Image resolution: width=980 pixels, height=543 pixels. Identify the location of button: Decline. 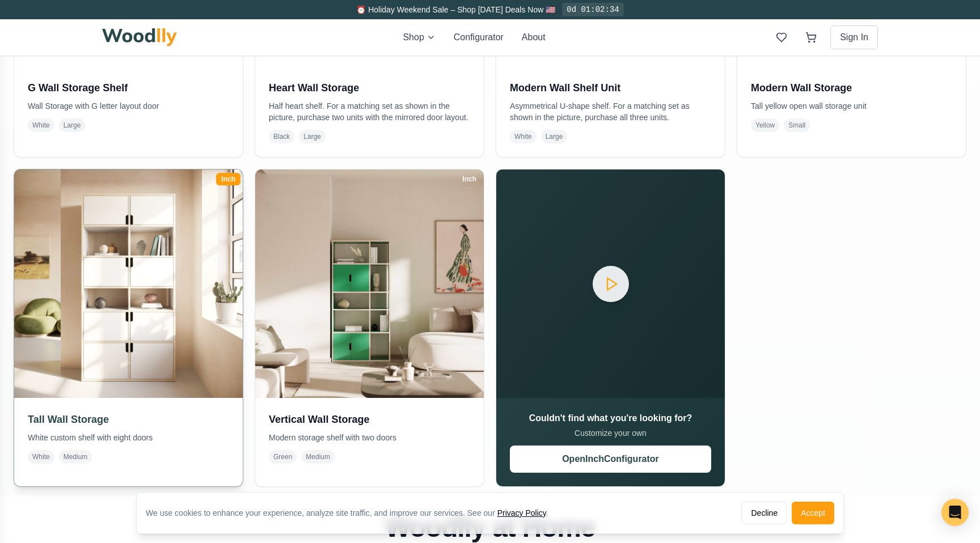
(764, 513).